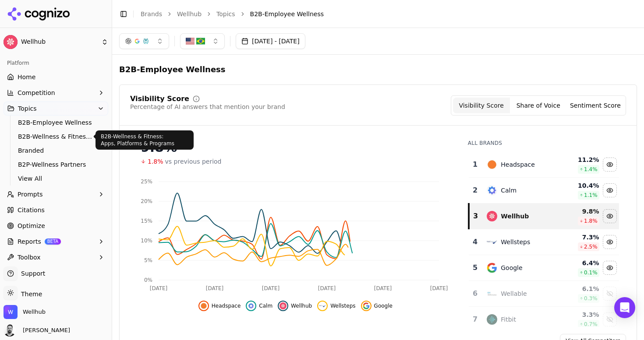 The height and width of the screenshot is (340, 644). Describe the element at coordinates (509, 191) in the screenshot. I see `div: Calm` at that location.